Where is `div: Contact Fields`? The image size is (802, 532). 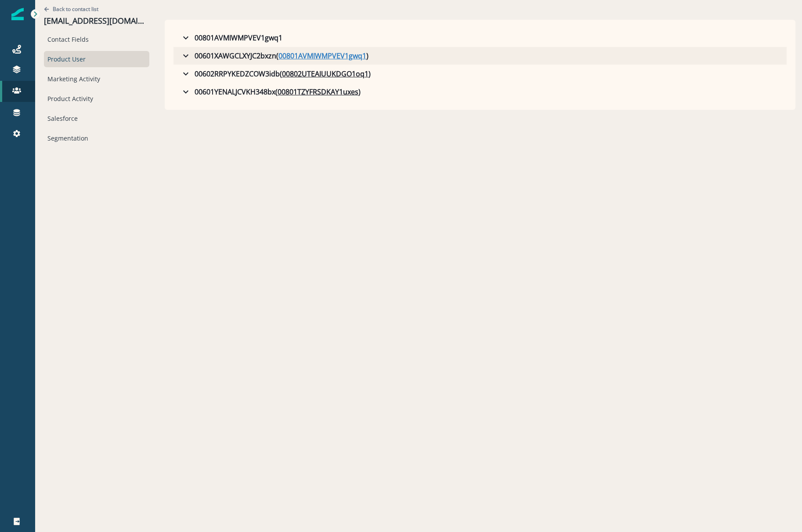 div: Contact Fields is located at coordinates (97, 39).